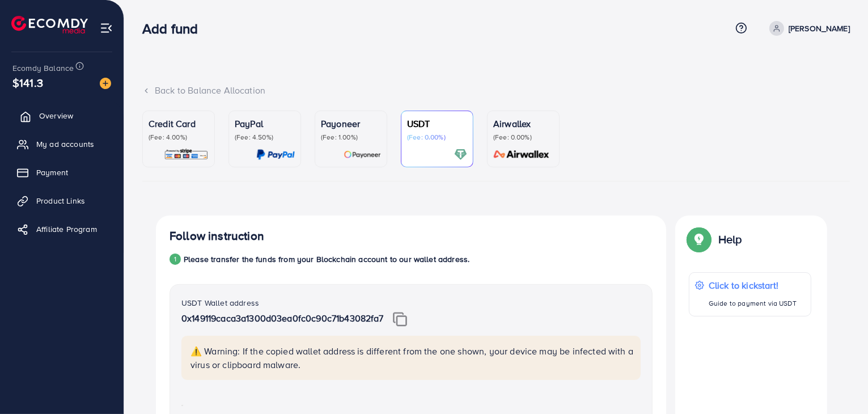 The width and height of the screenshot is (868, 414). I want to click on span: Affiliate Program, so click(67, 229).